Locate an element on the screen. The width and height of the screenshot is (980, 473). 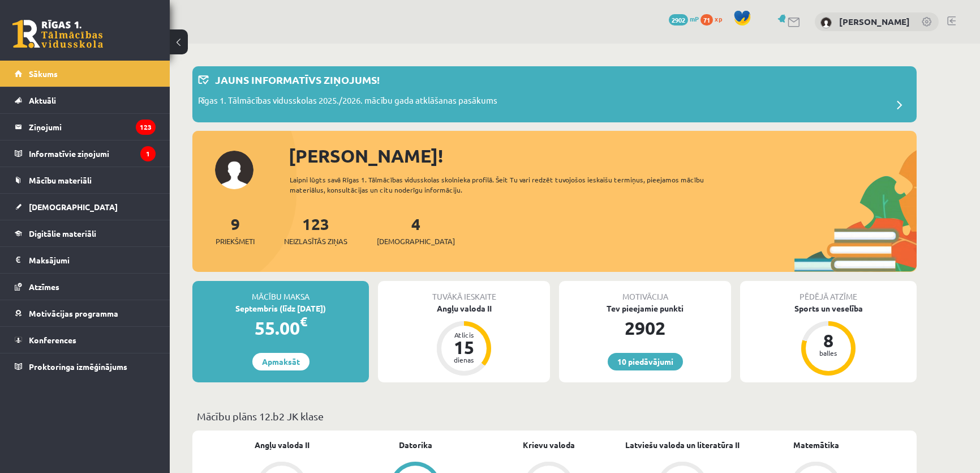
a: 123Neizlasītās ziņas is located at coordinates (316, 230).